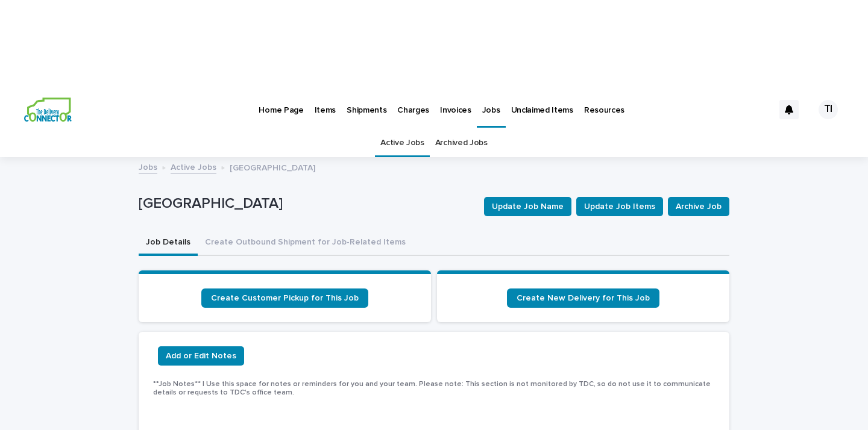 The width and height of the screenshot is (868, 430). Describe the element at coordinates (699, 207) in the screenshot. I see `span: Archive Job` at that location.